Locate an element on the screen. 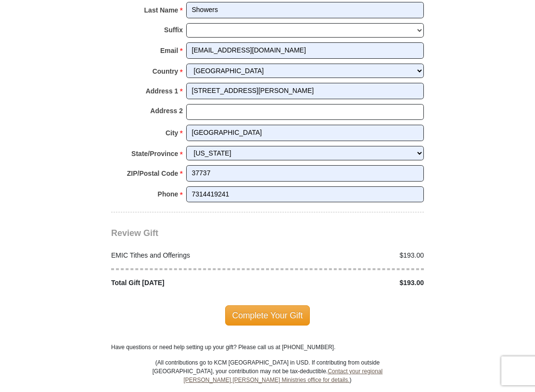  strong: Address 2 is located at coordinates (167, 111).